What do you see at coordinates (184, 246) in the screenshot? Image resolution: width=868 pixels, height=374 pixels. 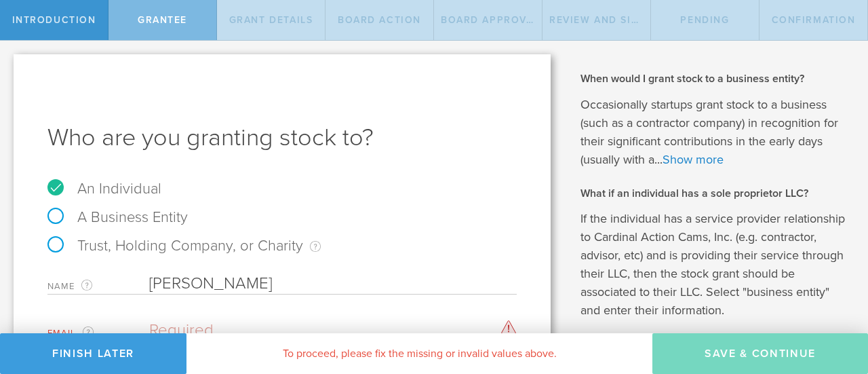 I see `label: Trust, Holding Company, or Charity` at bounding box center [184, 246].